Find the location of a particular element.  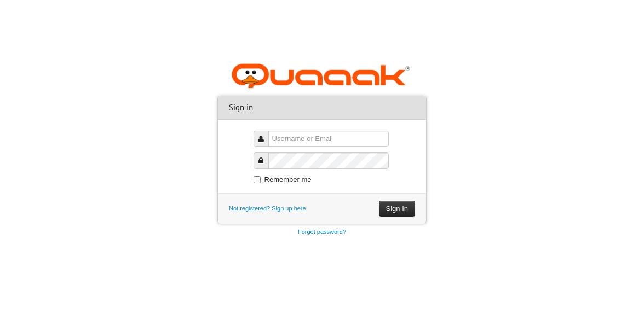

input: Username or Email is located at coordinates (329, 139).